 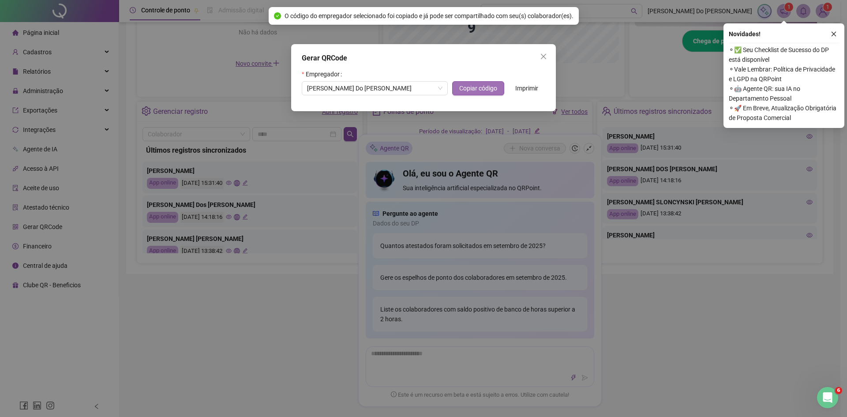 What do you see at coordinates (784, 74) in the screenshot?
I see `span: ⚬ Vale Lembrar: Política de Privacidade e LGPD na QRPoint` at bounding box center [784, 74].